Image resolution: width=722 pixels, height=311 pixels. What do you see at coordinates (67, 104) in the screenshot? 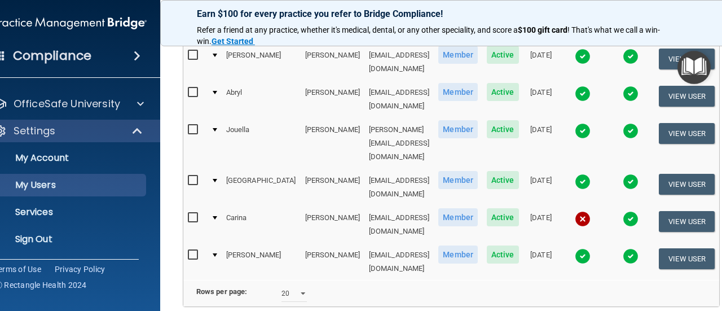
I see `p: OfficeSafe University` at bounding box center [67, 104].